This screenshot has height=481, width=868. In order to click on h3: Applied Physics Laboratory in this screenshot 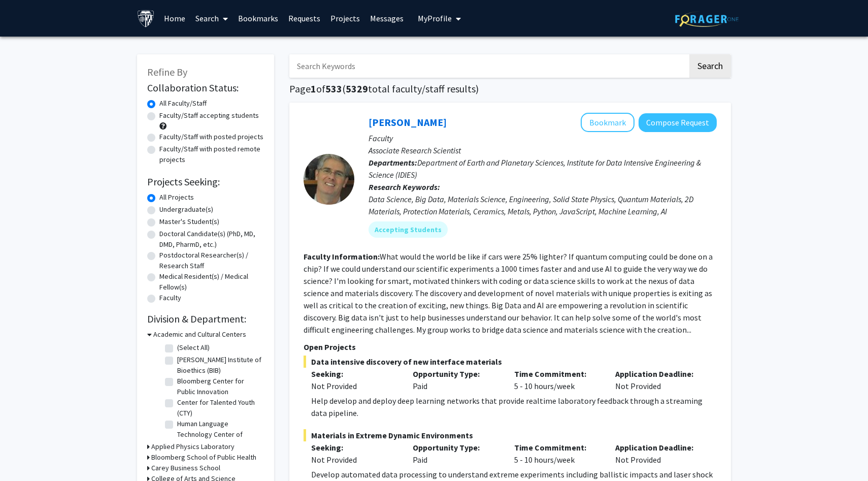, I will do `click(193, 447)`.